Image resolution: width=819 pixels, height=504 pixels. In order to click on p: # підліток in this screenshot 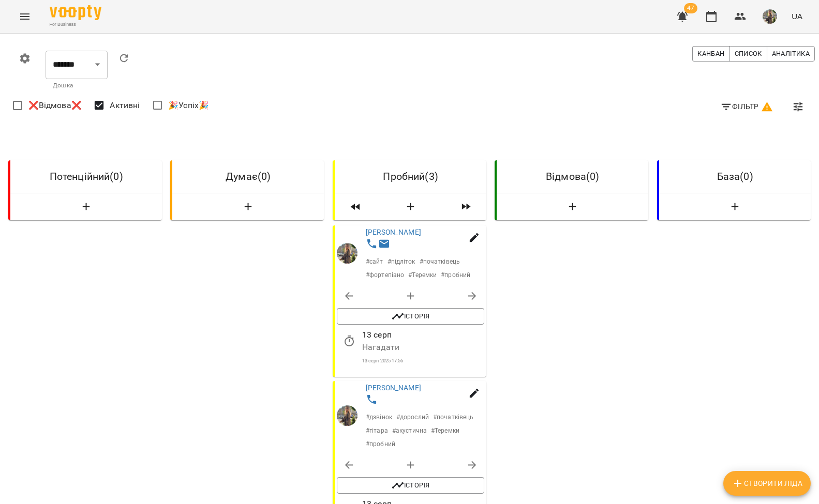, I will do `click(401, 262)`.